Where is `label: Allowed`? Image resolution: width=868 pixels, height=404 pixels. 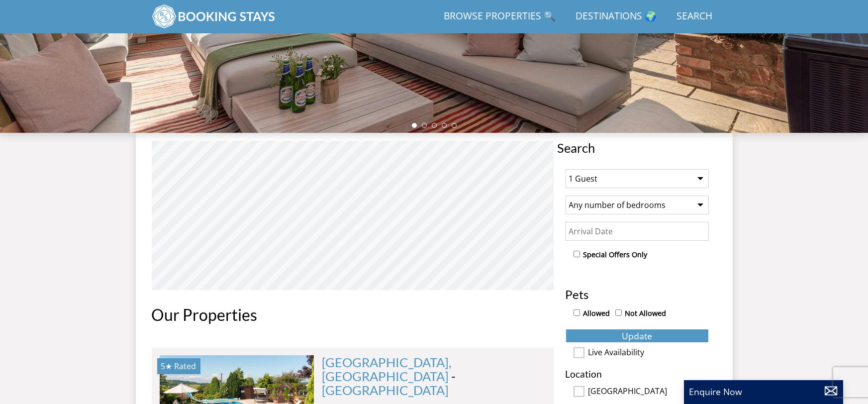
label: Allowed is located at coordinates (597, 314).